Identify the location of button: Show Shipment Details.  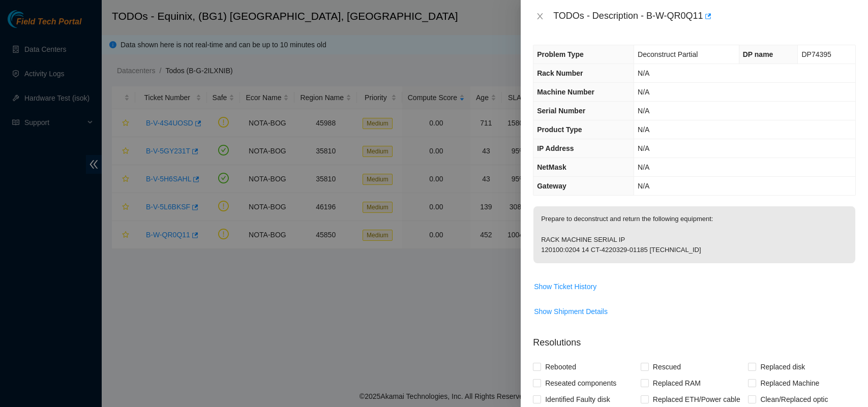
(571, 311).